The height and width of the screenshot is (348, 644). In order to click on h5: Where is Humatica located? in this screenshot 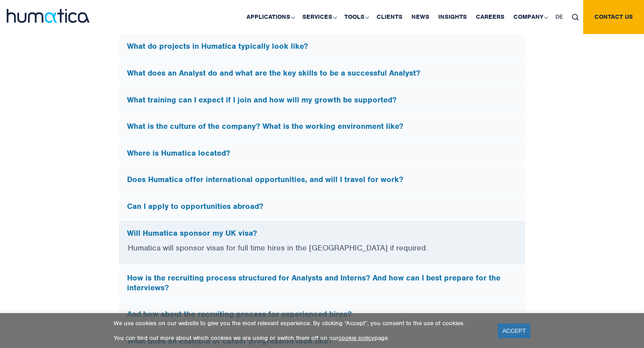, I will do `click(322, 153)`.